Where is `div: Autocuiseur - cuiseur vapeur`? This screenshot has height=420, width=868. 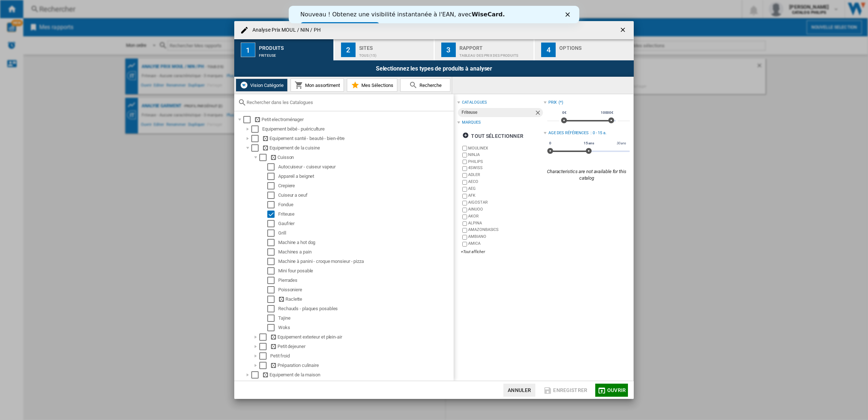
div: Autocuiseur - cuiseur vapeur is located at coordinates (365, 167).